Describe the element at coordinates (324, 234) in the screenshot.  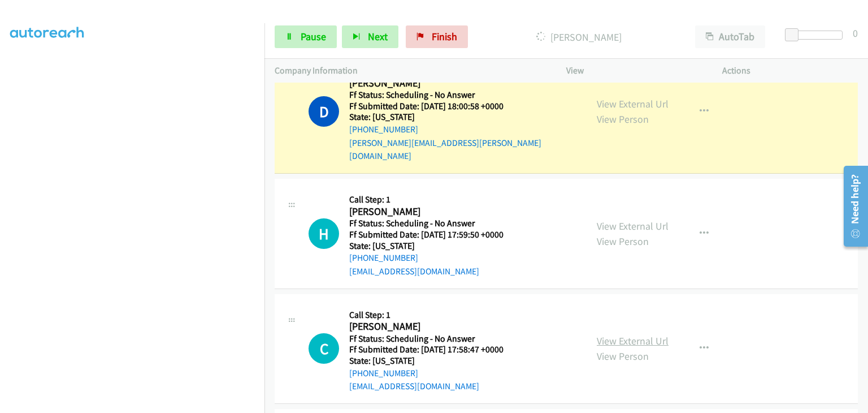
I see `h1: H` at that location.